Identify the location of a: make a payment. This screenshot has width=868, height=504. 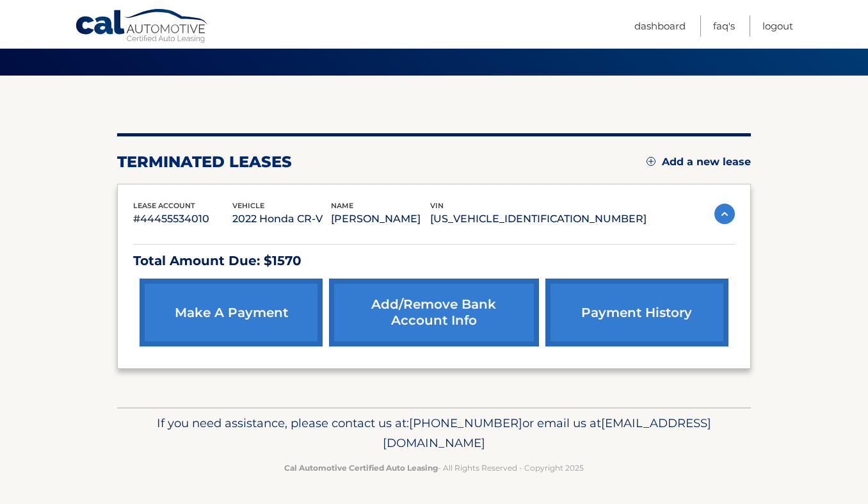
(231, 312).